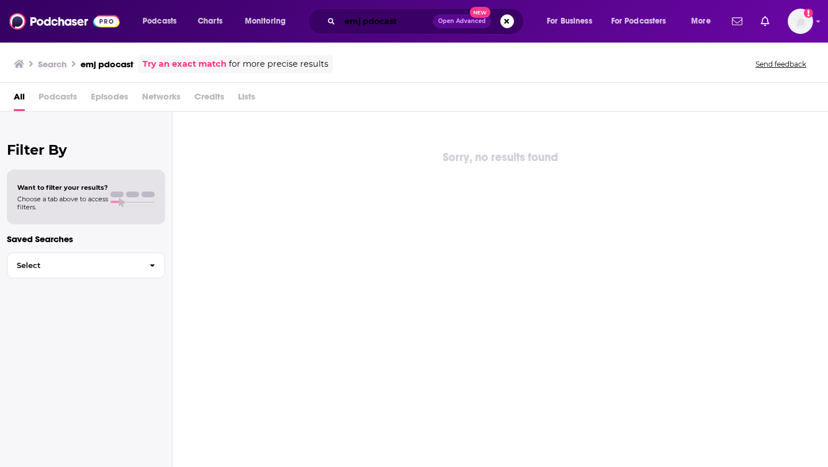  What do you see at coordinates (265, 21) in the screenshot?
I see `span: Monitoring` at bounding box center [265, 21].